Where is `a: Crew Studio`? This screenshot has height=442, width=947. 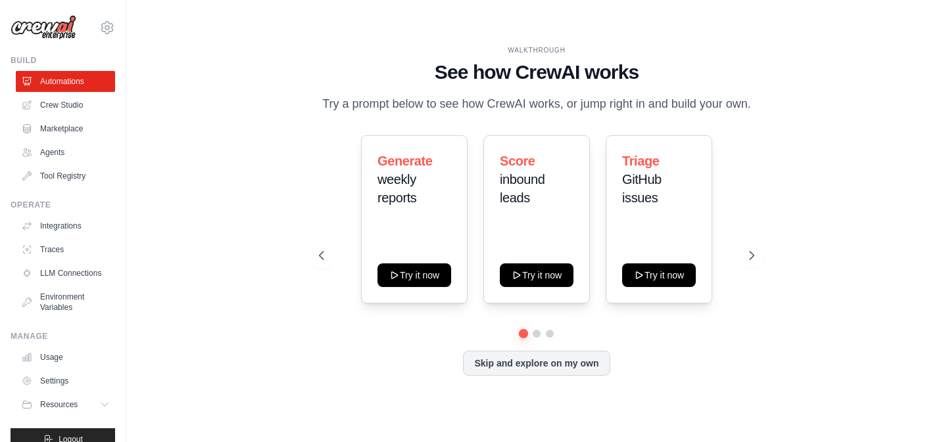
a: Crew Studio is located at coordinates (65, 105).